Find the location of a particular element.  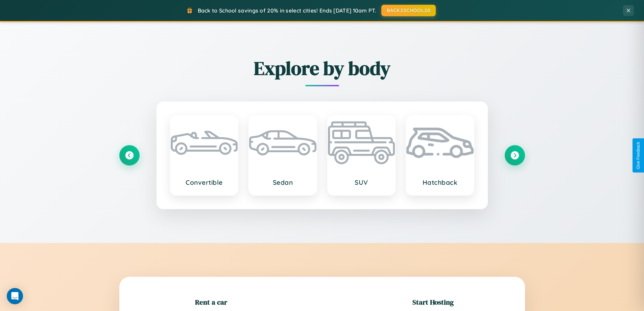

h2: Explore by body is located at coordinates (322, 68).